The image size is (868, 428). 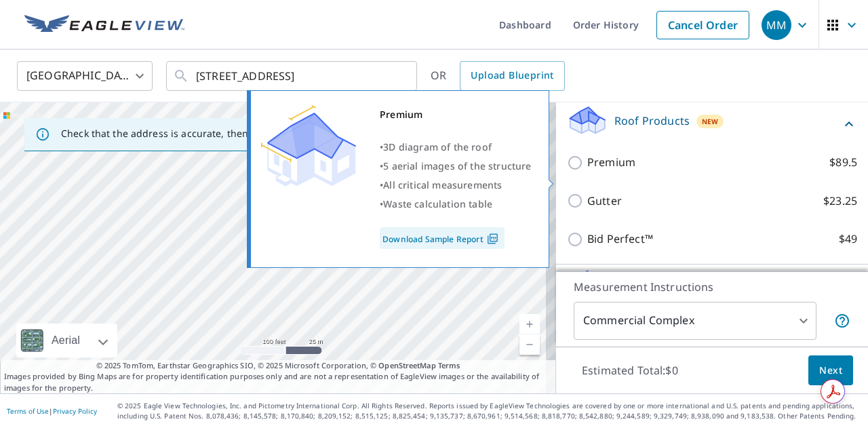 I want to click on a: Terms, so click(x=449, y=365).